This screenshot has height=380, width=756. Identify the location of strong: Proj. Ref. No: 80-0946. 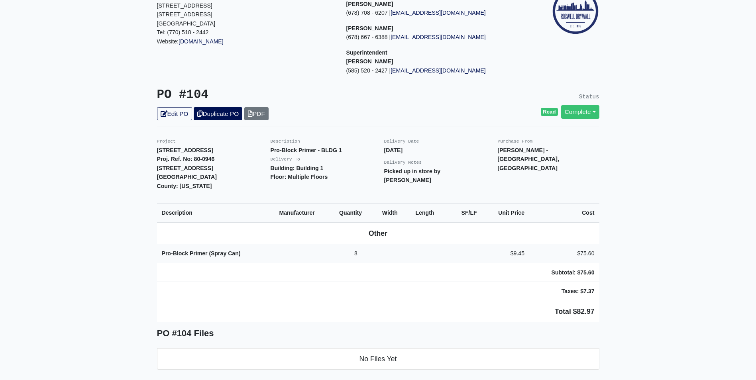
(186, 159).